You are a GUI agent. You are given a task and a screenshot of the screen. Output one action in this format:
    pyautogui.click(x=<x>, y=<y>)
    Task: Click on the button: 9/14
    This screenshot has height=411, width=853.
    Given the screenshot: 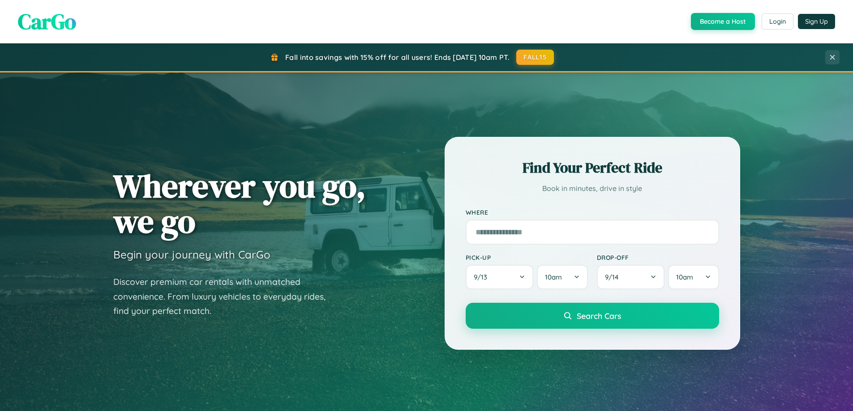 What is the action you would take?
    pyautogui.click(x=631, y=277)
    